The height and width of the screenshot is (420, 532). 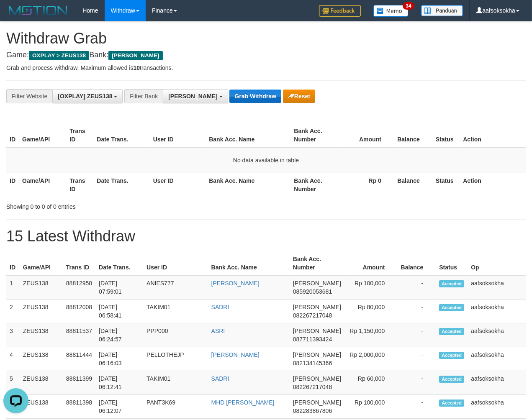 I want to click on span: Copy 087711393424 to clipboard, so click(x=312, y=339).